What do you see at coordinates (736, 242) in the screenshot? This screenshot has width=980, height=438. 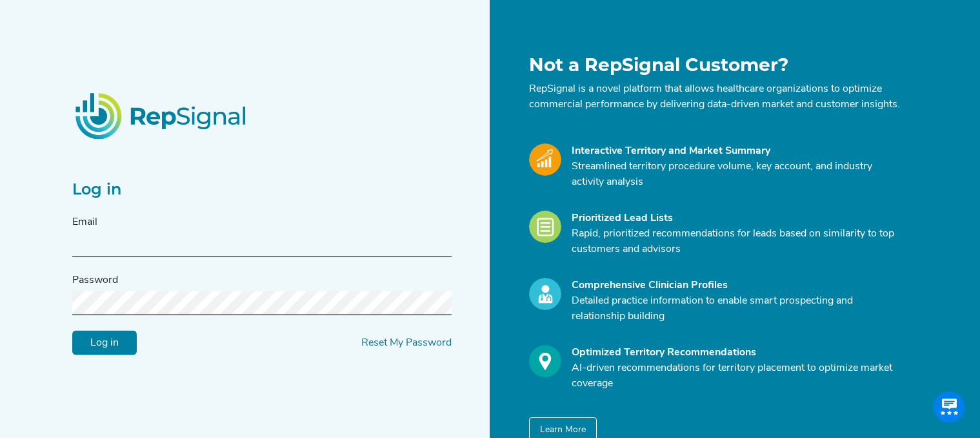 I see `p: Rapid, prioritized recommendations for leads based on similarity to top customers and advisors` at bounding box center [736, 242].